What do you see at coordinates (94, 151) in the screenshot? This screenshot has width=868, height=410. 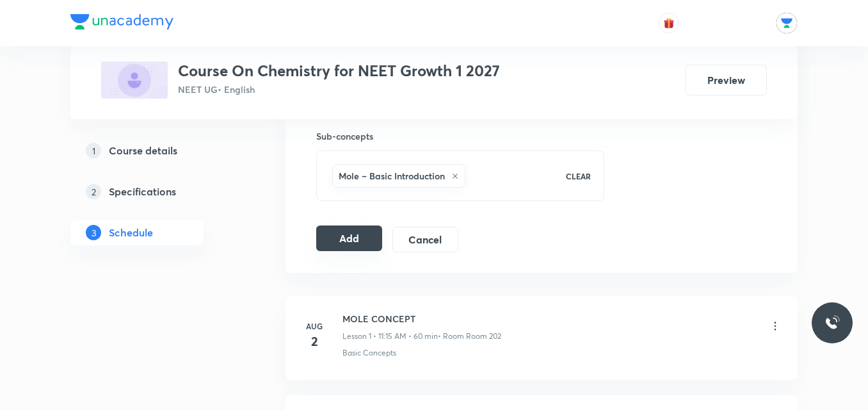 I see `p: 1` at bounding box center [94, 151].